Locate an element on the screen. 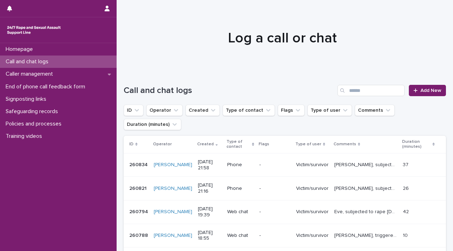  p: ID is located at coordinates (131, 144).